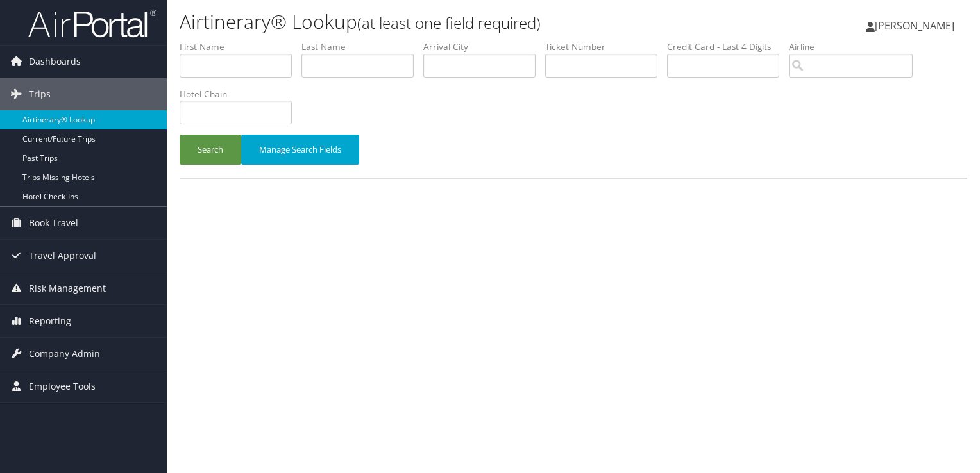 The height and width of the screenshot is (473, 980). I want to click on label: Hotel Chain, so click(241, 94).